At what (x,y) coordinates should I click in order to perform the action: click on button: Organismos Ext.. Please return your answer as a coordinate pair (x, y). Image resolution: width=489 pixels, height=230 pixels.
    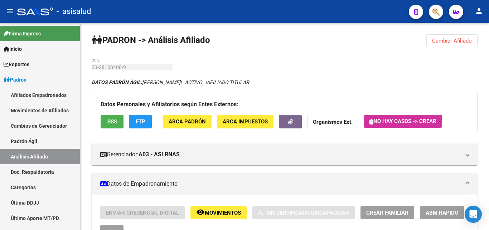
    Looking at the image, I should click on (333, 121).